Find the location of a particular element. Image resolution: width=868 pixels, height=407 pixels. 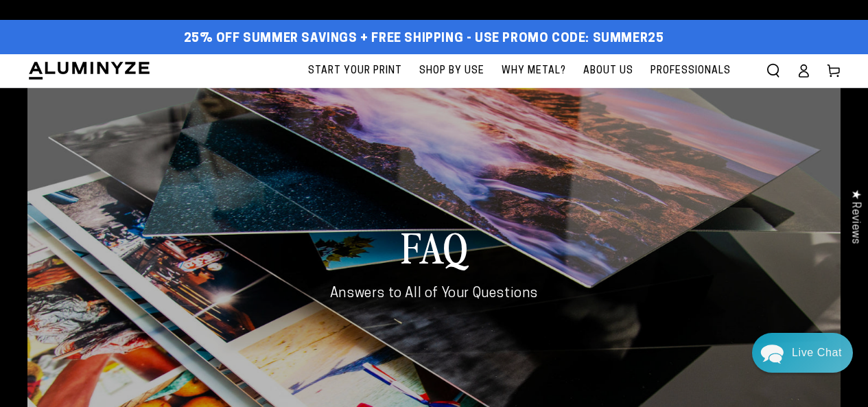

summary: Search our site is located at coordinates (773, 71).